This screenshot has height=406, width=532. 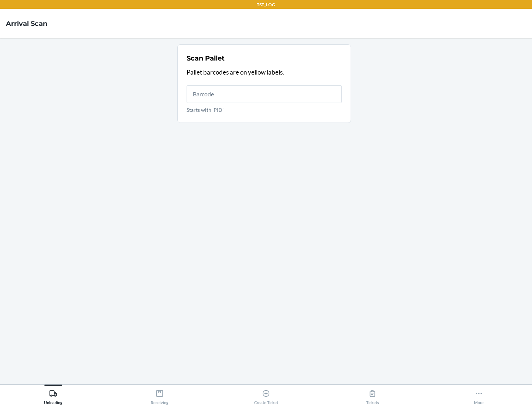 What do you see at coordinates (205, 59) in the screenshot?
I see `h2: Scan Pallet` at bounding box center [205, 59].